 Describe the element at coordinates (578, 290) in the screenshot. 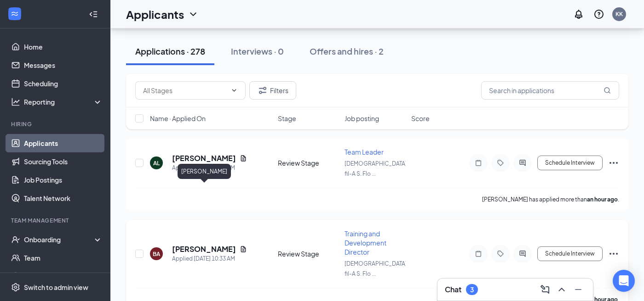

I see `button: Minimize` at that location.